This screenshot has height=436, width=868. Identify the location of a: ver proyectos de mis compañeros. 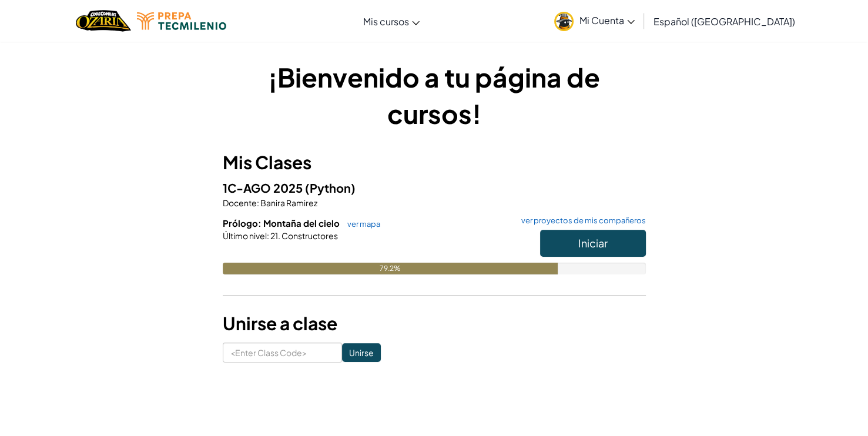
(581, 221).